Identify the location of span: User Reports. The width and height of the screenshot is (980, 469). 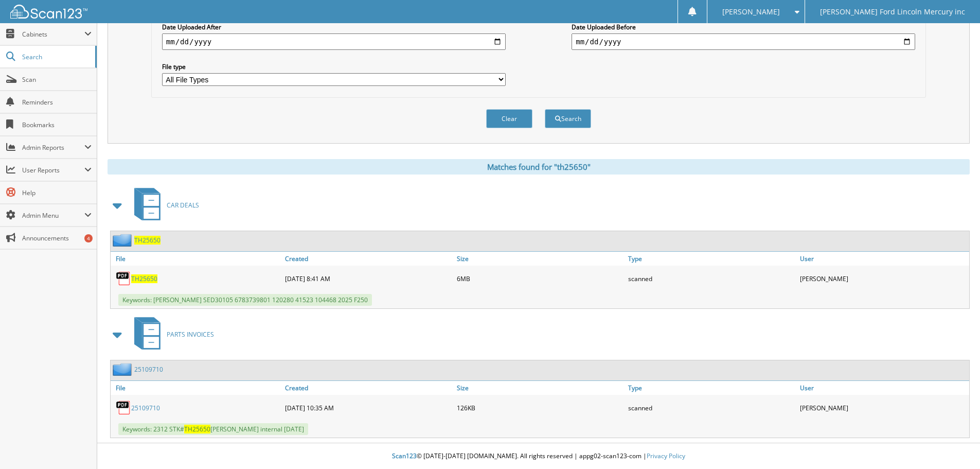
(53, 170).